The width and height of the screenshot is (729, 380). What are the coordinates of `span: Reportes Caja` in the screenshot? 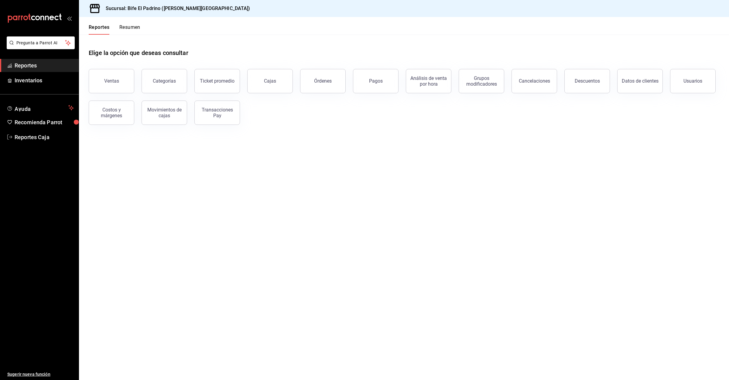 It's located at (44, 137).